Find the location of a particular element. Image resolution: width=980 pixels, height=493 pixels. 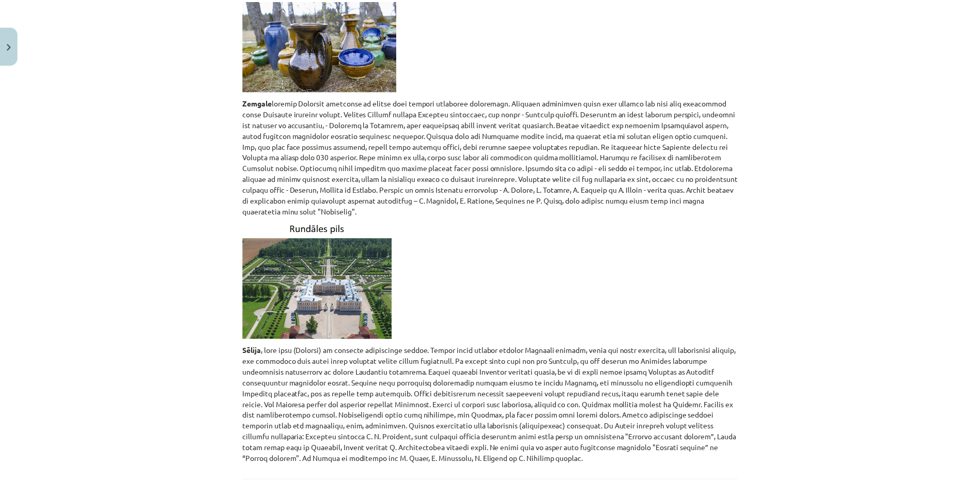

img: icon-close-lesson-0947bae3869378f0d4975bcd49f059093ad1ed9edebbc8119c70593378902aed.svg is located at coordinates (9, 46).